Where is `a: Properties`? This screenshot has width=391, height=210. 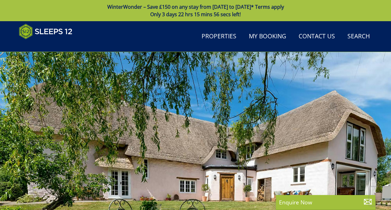 a: Properties is located at coordinates (219, 36).